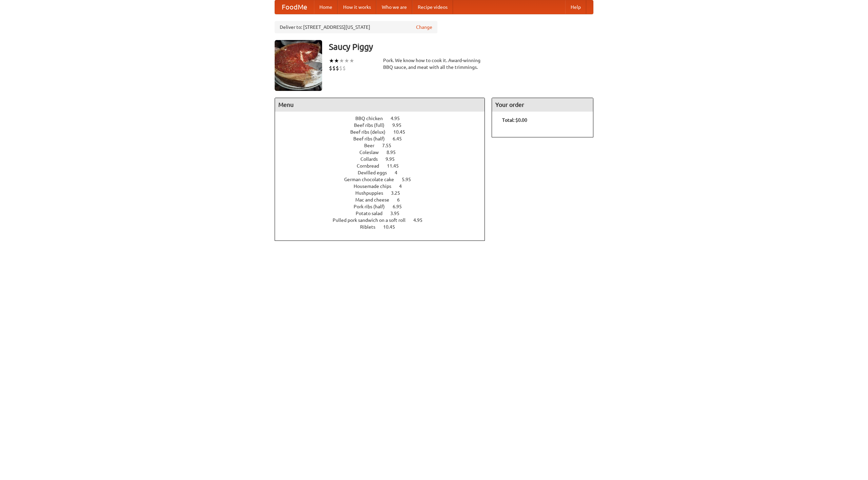  I want to click on h3: Saucy Piggy, so click(461, 46).